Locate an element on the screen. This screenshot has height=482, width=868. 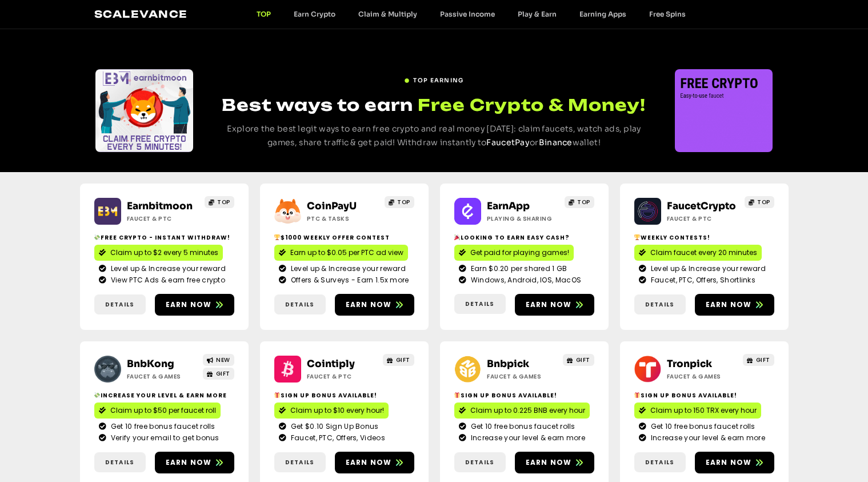
span: Free Crypto & Money! is located at coordinates (531, 105).